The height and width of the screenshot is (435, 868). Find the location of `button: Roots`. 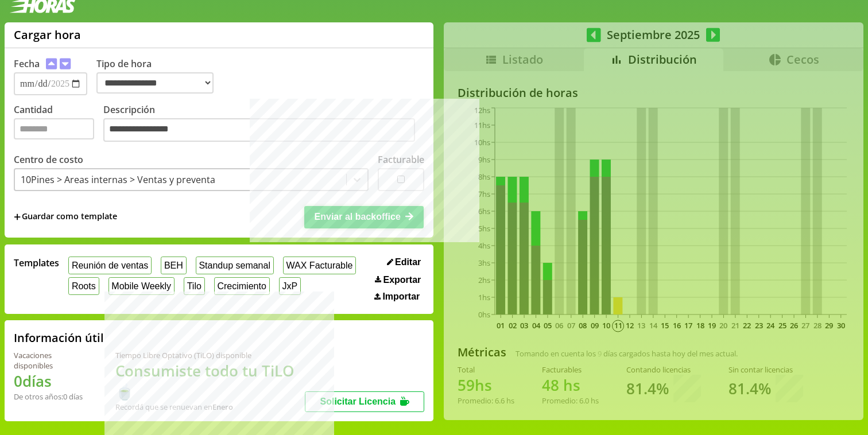

button: Roots is located at coordinates (83, 286).